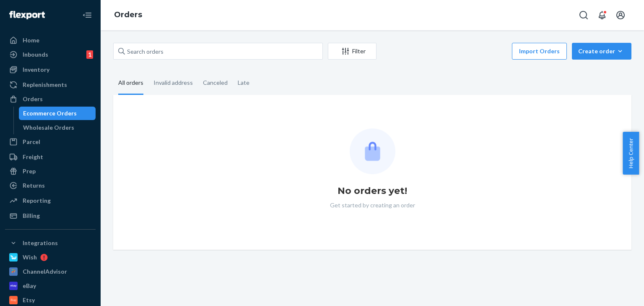 Image resolution: width=644 pixels, height=306 pixels. Describe the element at coordinates (602, 51) in the screenshot. I see `button: Create order` at that location.